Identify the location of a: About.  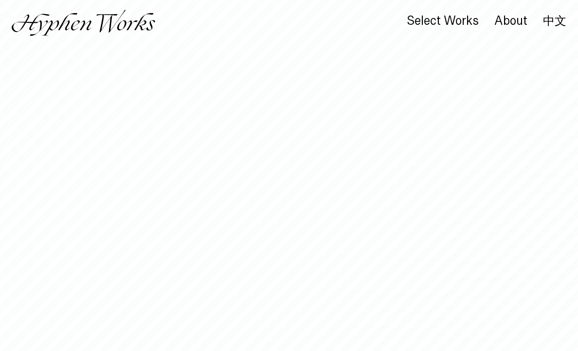
(511, 21).